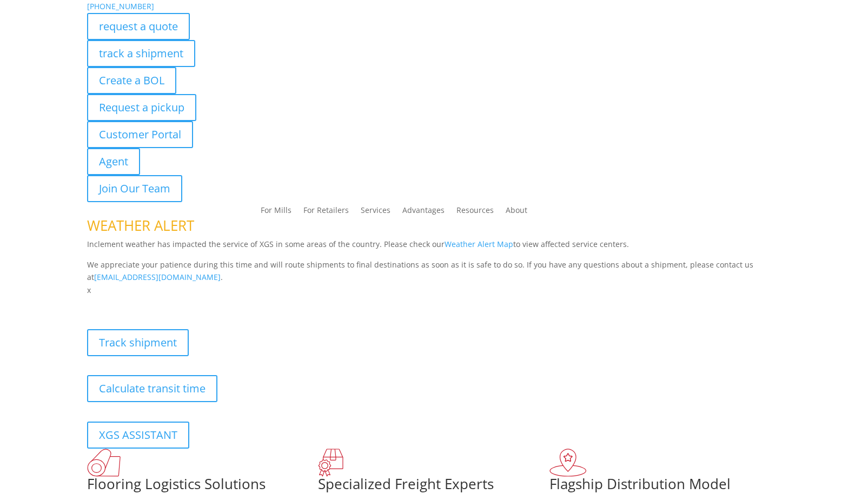  Describe the element at coordinates (435, 248) in the screenshot. I see `p: Inclement weather has impacted the service of XGS in some areas of the country. Please check our ...` at that location.